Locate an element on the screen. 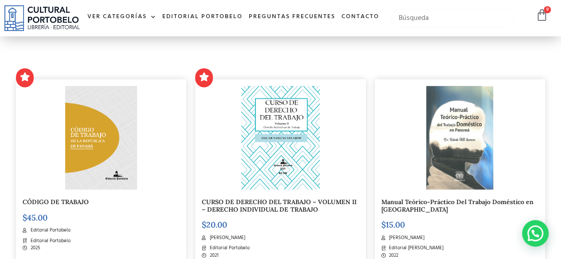 This screenshot has height=259, width=561. a: Contacto is located at coordinates (360, 17).